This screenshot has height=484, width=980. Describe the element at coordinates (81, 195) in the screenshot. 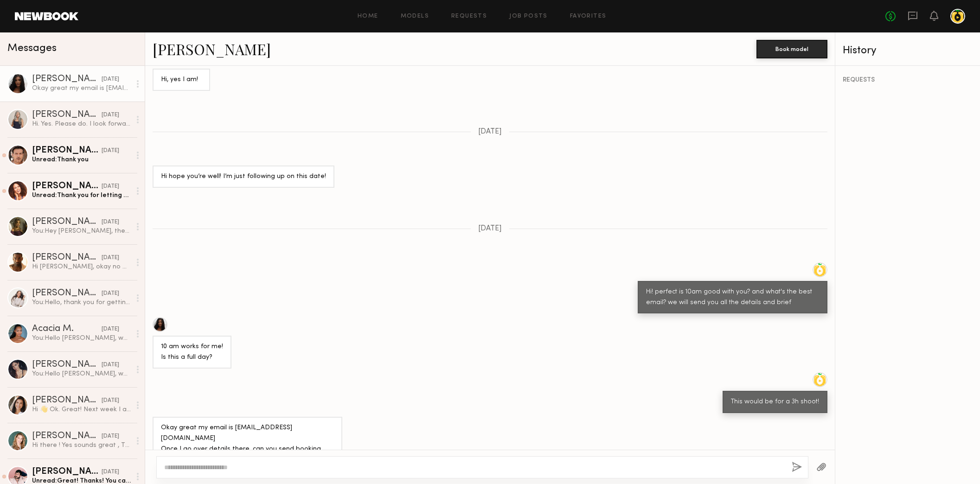

I see `div: Unread: Thank you for letting me know!` at that location.